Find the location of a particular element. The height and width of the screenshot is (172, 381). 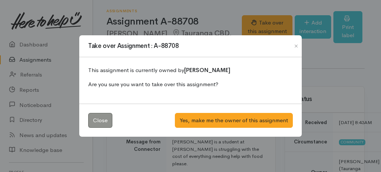

button: Yes, make me the owner of this assignment is located at coordinates (234, 121).